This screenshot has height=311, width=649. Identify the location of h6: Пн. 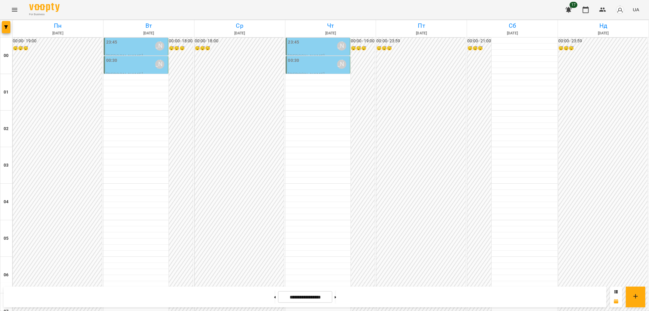
(58, 26).